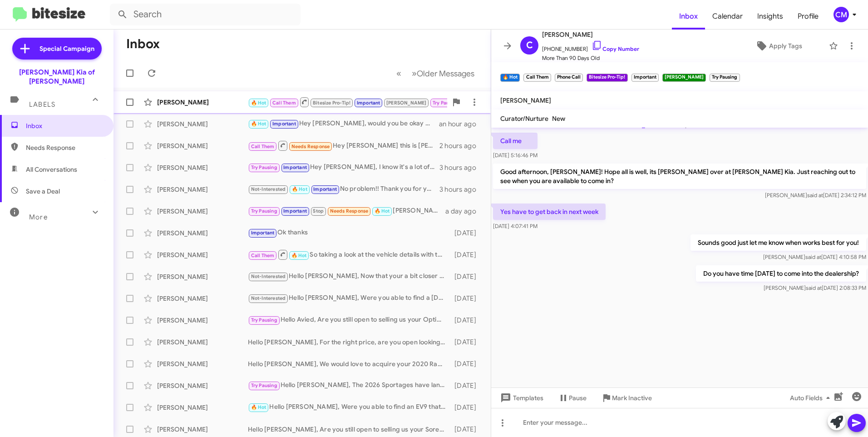 Image resolution: width=868 pixels, height=437 pixels. Describe the element at coordinates (607, 78) in the screenshot. I see `small: Bitesize Pro-Tip!` at that location.